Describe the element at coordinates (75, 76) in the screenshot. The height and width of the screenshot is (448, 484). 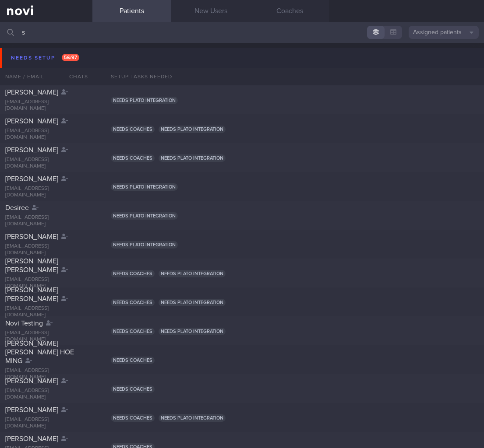
I see `div: Chats` at that location.